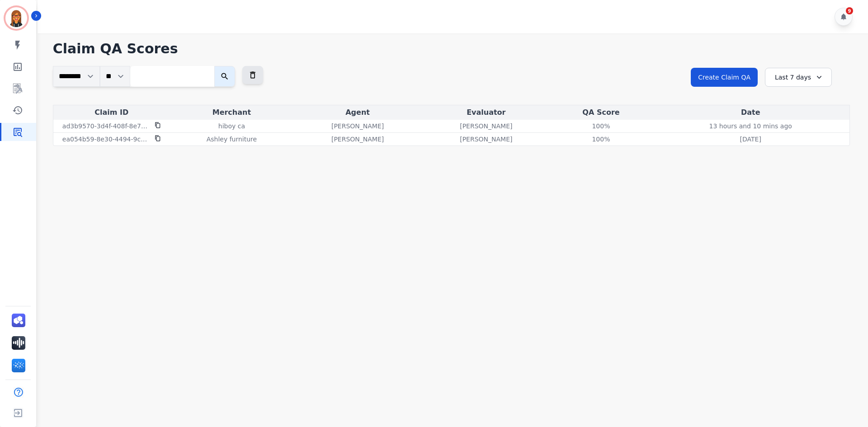 The height and width of the screenshot is (427, 868). I want to click on p: ea054b59-8e30-4494-9c38-78dc2a6e49d4, so click(106, 139).